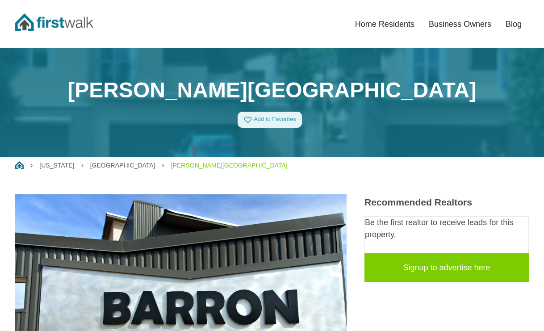 The image size is (544, 331). What do you see at coordinates (460, 24) in the screenshot?
I see `a: Business Owners` at bounding box center [460, 24].